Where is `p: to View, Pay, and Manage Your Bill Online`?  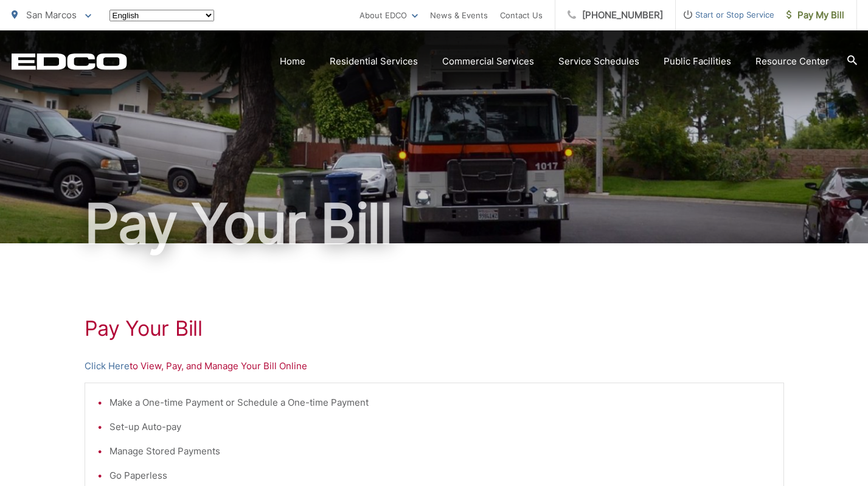
p: to View, Pay, and Manage Your Bill Online is located at coordinates (434, 366).